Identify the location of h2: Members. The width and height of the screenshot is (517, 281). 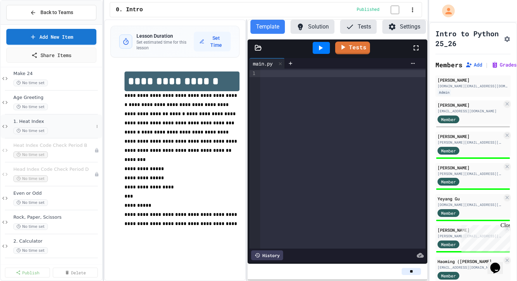
(449, 65).